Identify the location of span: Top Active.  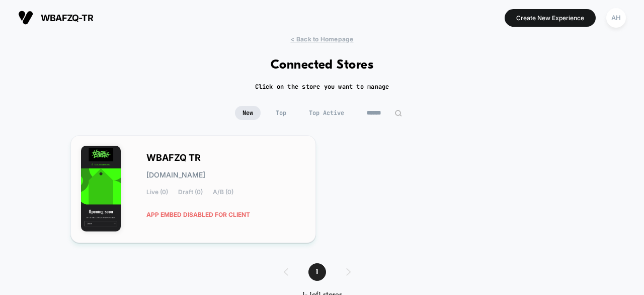
(327, 113).